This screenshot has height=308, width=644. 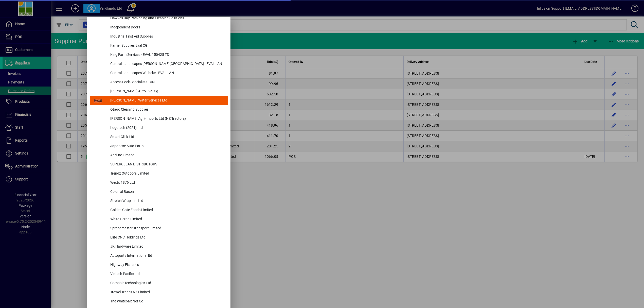 I want to click on button: Vintech Pacific Ltd, so click(x=159, y=274).